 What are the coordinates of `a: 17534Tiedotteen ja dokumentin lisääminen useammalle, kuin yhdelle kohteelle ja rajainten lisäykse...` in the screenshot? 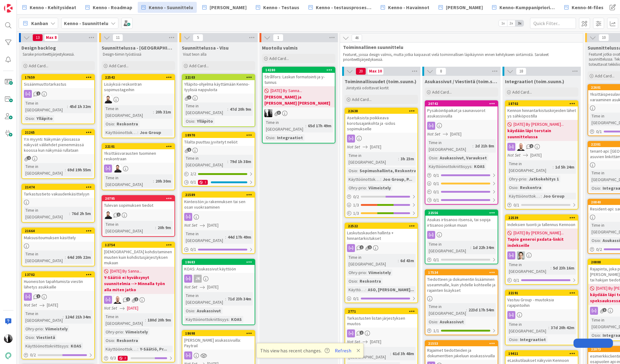 It's located at (462, 302).